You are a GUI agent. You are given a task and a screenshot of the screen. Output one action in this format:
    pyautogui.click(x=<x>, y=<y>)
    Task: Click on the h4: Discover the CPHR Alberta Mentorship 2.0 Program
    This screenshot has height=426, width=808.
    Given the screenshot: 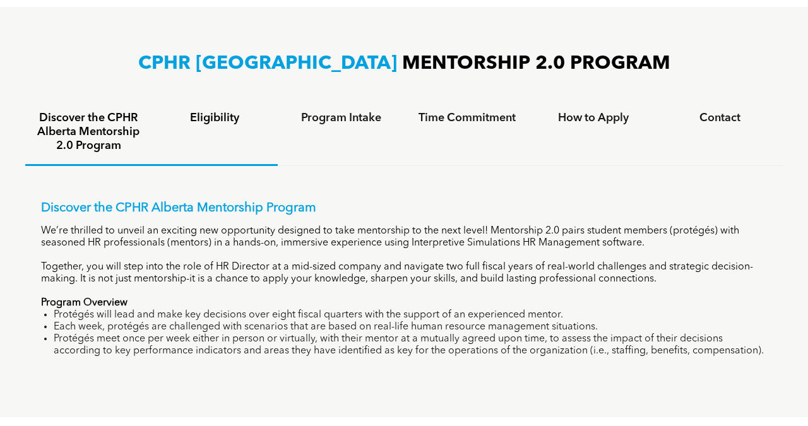 What is the action you would take?
    pyautogui.click(x=88, y=132)
    